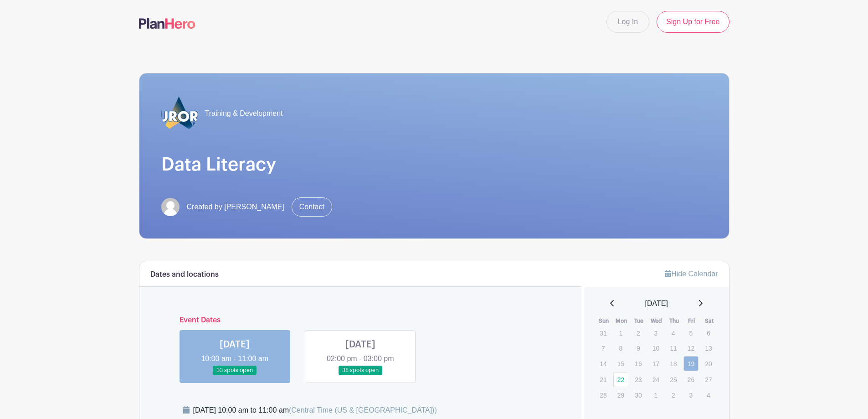  Describe the element at coordinates (673, 348) in the screenshot. I see `p: 11` at that location.